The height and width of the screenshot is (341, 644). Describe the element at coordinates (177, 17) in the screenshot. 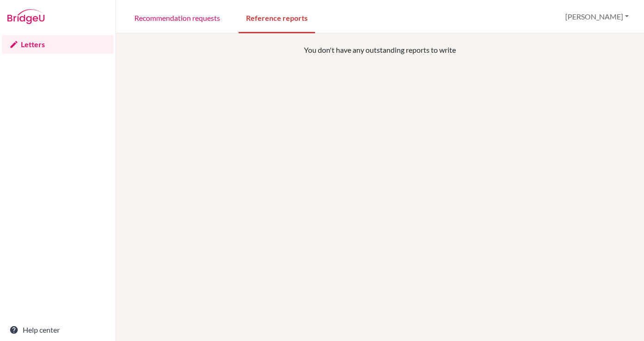

I see `a: Recommendation requests` at that location.